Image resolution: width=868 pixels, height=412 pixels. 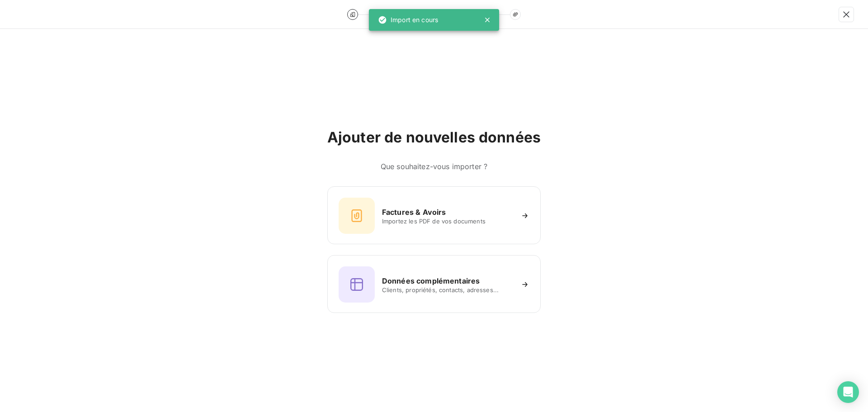 I want to click on span: Clients, propriétés, contacts, adresses..., so click(x=448, y=290).